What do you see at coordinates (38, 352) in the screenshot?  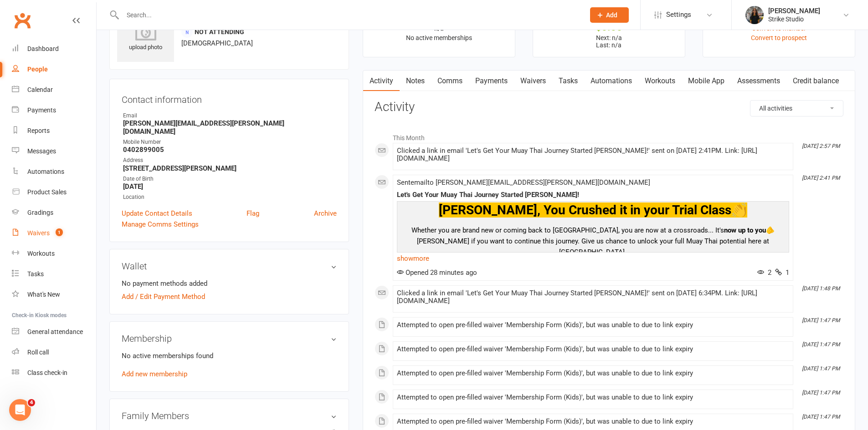 I see `div: Roll call` at bounding box center [38, 352].